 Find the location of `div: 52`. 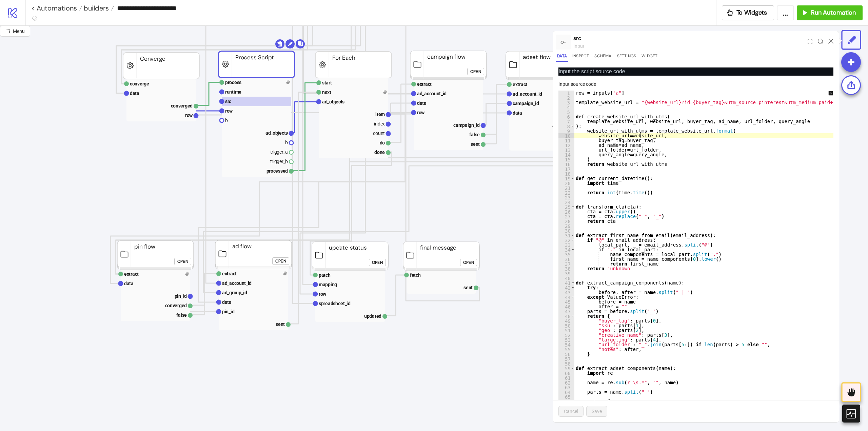

div: 52 is located at coordinates (566, 335).